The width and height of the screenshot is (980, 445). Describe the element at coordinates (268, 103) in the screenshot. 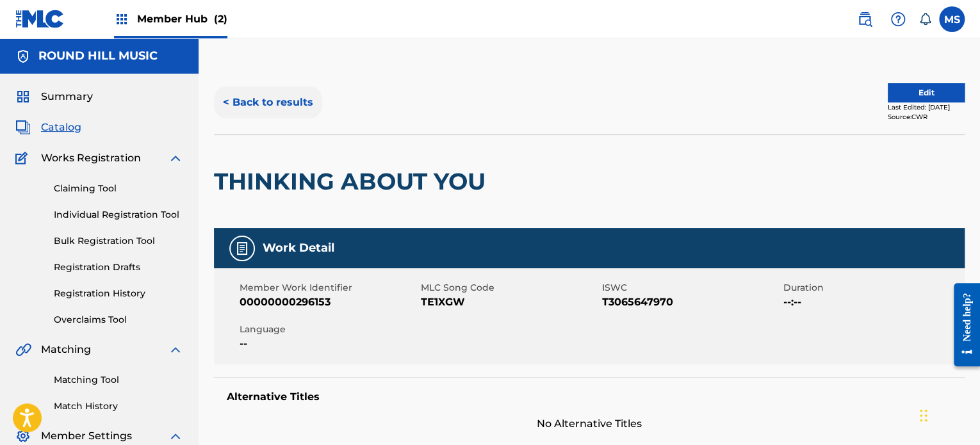

I see `button: < Back to results` at that location.